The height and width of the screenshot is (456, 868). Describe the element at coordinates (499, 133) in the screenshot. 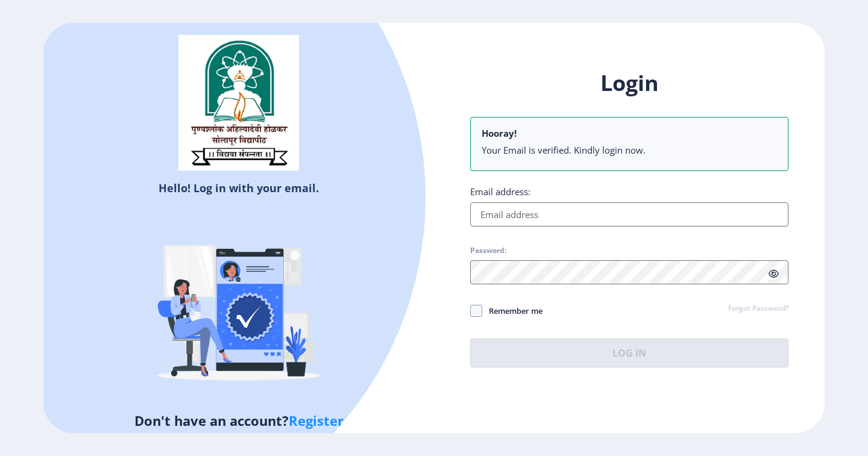

I see `b: Hooray!` at that location.